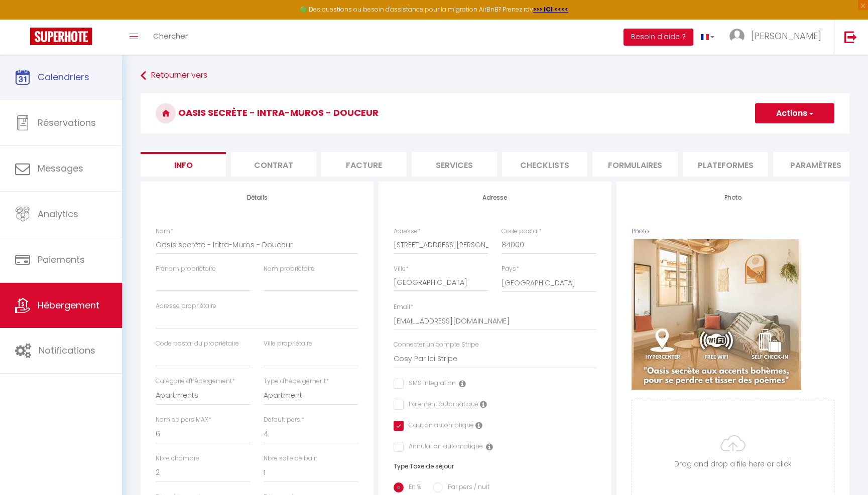 The image size is (868, 495). What do you see at coordinates (297, 382) in the screenshot?
I see `label: Type d'hébergement` at bounding box center [297, 382].